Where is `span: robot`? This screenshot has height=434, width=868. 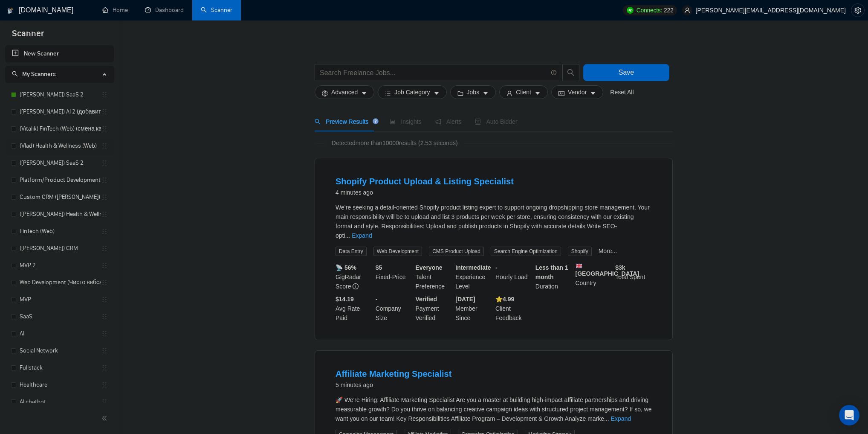
span: robot is located at coordinates (478, 122).